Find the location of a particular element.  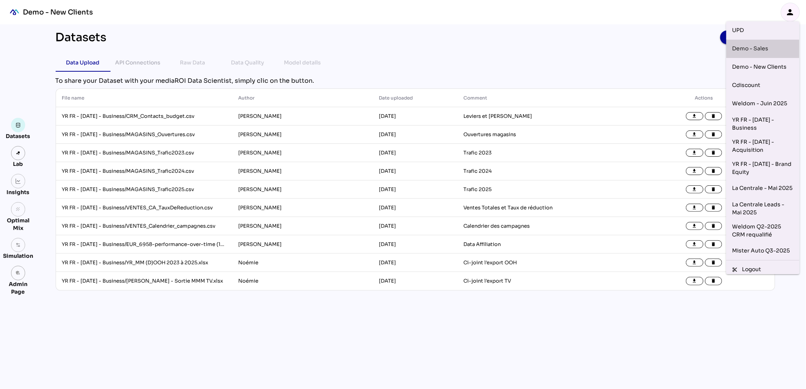

div: Cdiscount is located at coordinates (763, 85).